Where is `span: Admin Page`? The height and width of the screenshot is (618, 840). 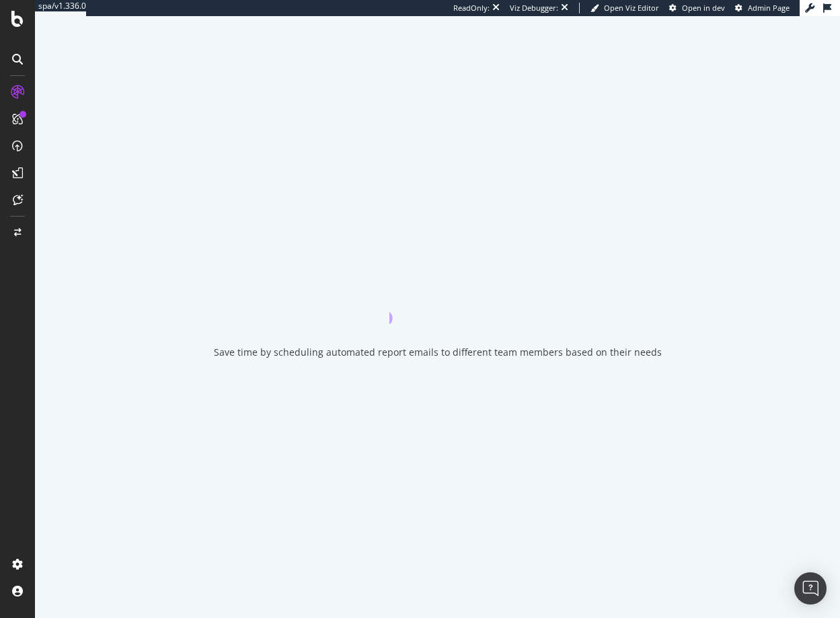 span: Admin Page is located at coordinates (769, 7).